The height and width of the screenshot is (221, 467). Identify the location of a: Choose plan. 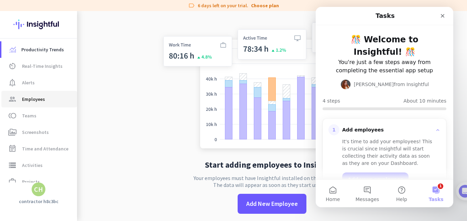
(265, 6).